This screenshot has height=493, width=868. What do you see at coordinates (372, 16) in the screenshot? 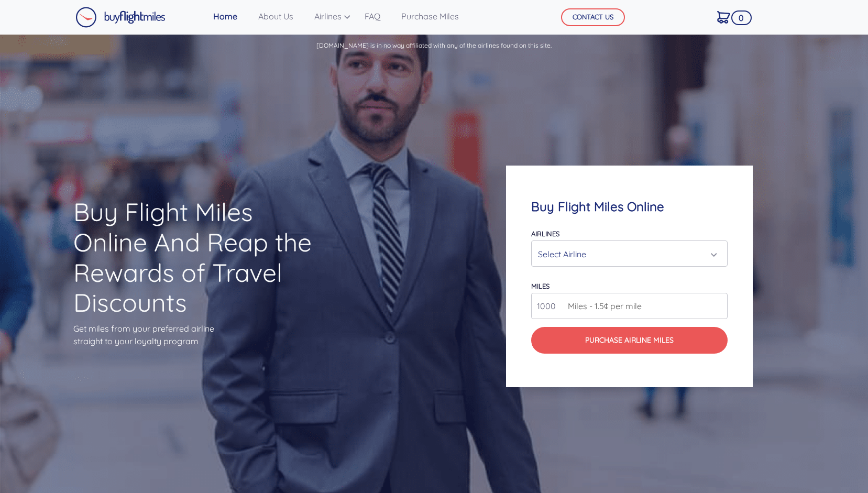
I see `a: FAQ` at bounding box center [372, 16].